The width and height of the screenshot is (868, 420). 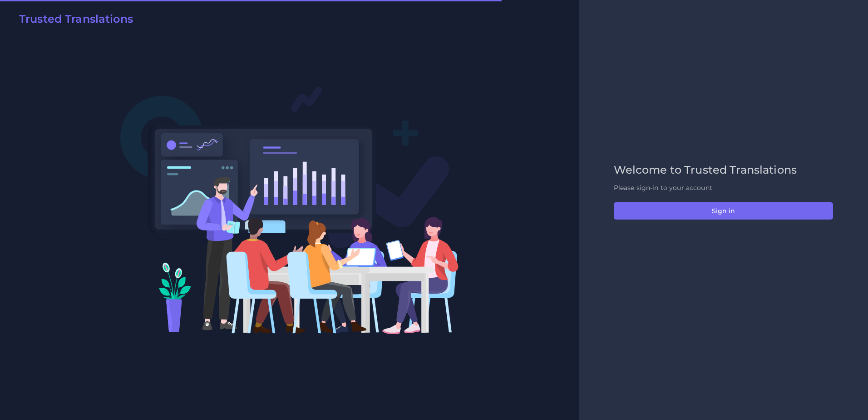 What do you see at coordinates (76, 19) in the screenshot?
I see `h2: Trusted Translations` at bounding box center [76, 19].